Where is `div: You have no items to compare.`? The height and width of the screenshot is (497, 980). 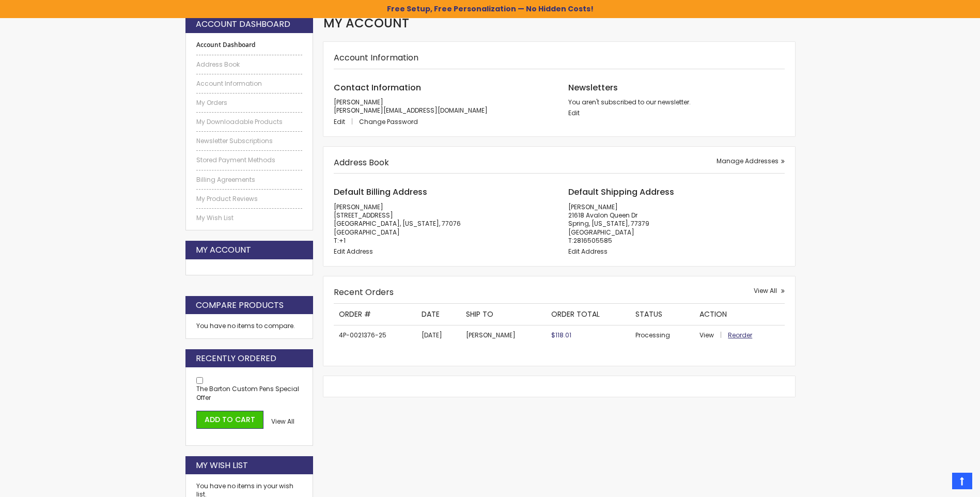
div: You have no items to compare. is located at coordinates (250, 326).